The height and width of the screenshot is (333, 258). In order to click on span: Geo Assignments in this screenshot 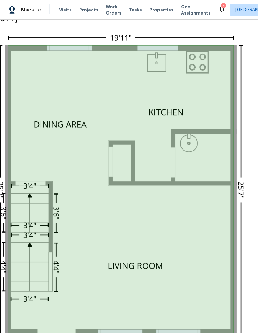, I will do `click(196, 10)`.